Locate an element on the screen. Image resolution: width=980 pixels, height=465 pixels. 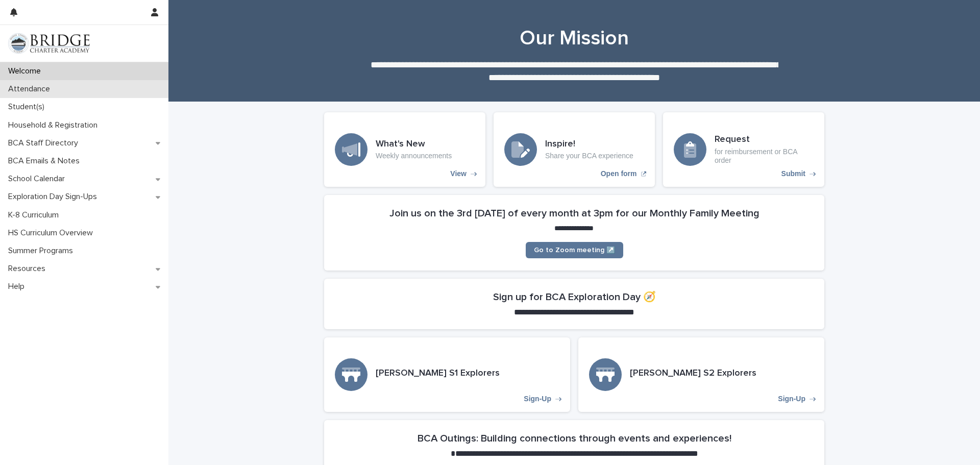
p: Weekly announcements is located at coordinates (414, 156).